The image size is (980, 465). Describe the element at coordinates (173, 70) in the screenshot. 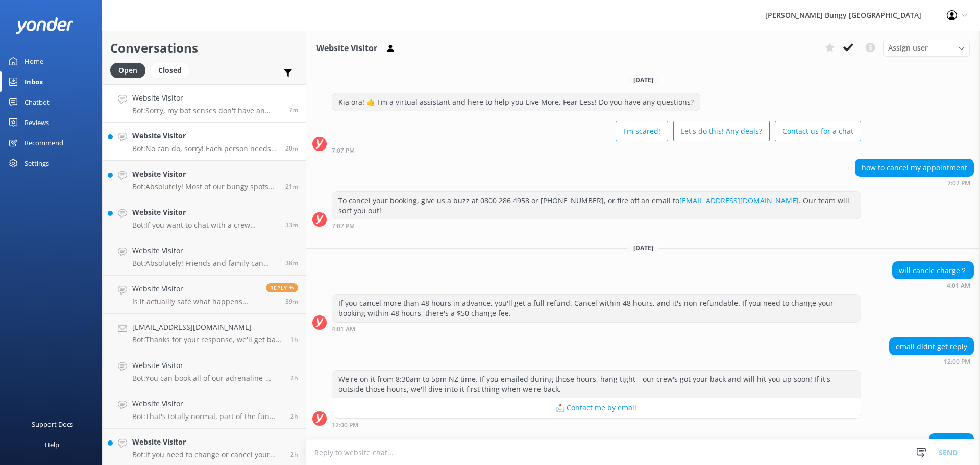

I see `a: Closed` at that location.